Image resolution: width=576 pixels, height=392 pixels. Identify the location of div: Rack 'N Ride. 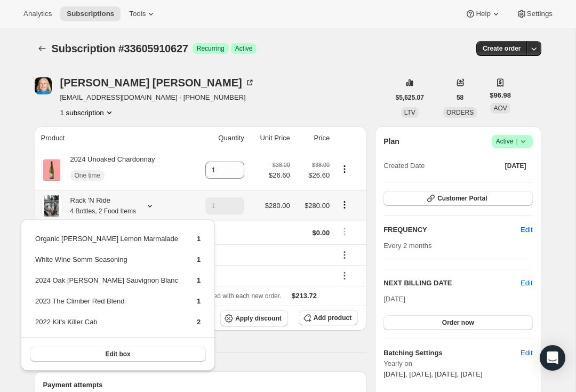
(99, 206).